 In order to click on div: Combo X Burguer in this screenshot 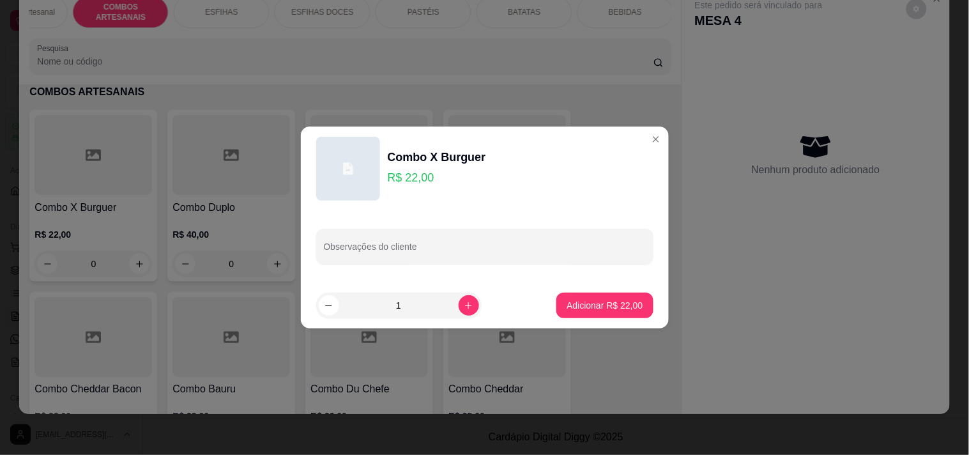, I will do `click(437, 157)`.